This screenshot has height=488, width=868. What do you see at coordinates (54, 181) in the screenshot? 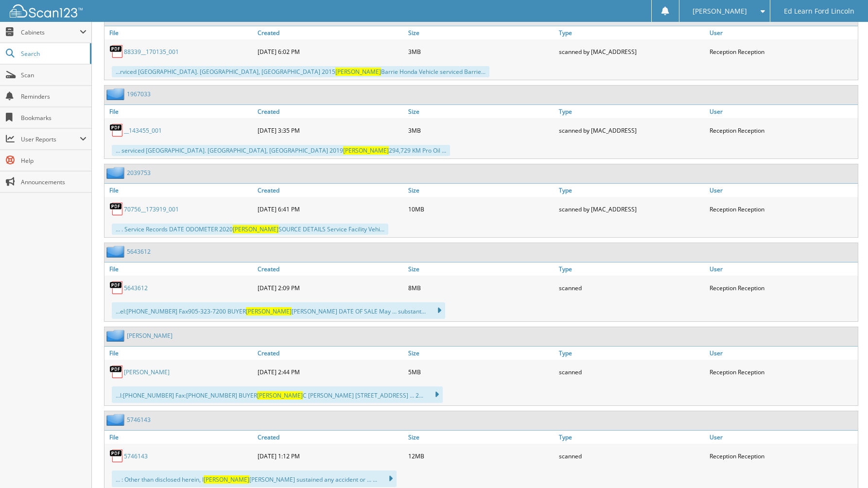
I see `span: Announcements` at bounding box center [54, 181].